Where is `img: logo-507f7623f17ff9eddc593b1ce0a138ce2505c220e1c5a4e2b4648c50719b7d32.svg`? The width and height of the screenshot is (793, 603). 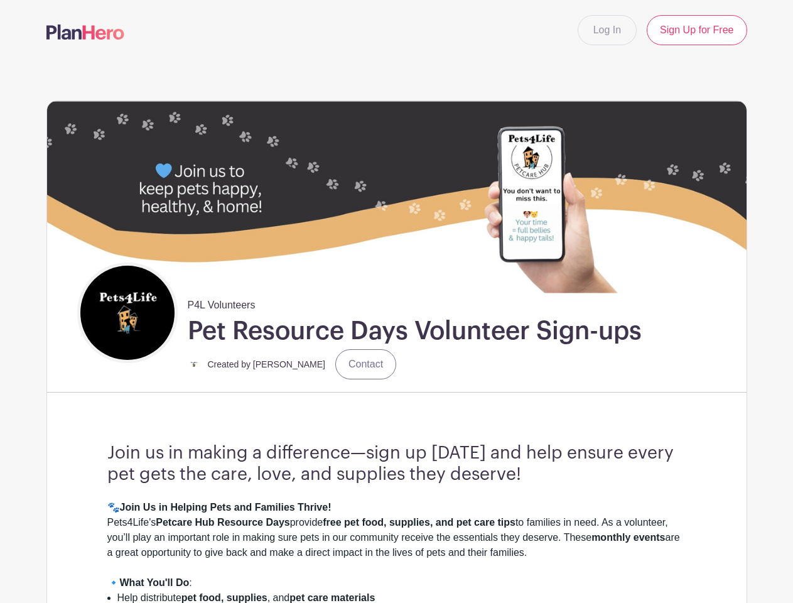
img: logo-507f7623f17ff9eddc593b1ce0a138ce2505c220e1c5a4e2b4648c50719b7d32.svg is located at coordinates (85, 32).